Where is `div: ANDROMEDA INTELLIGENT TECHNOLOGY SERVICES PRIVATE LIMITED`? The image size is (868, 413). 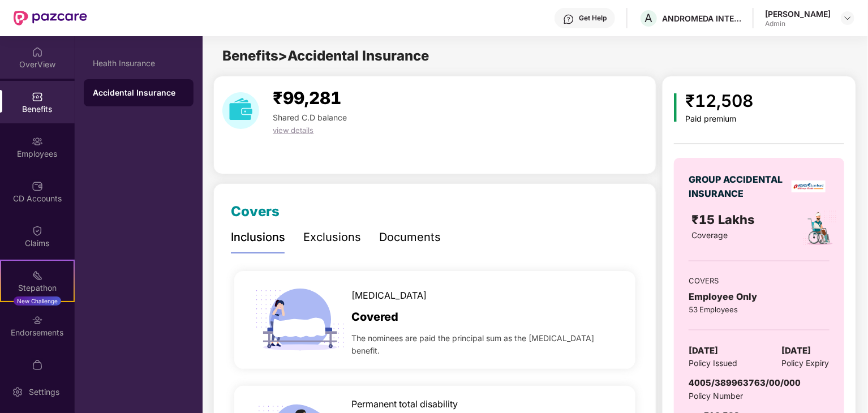
div: ANDROMEDA INTELLIGENT TECHNOLOGY SERVICES PRIVATE LIMITED is located at coordinates (702, 18).